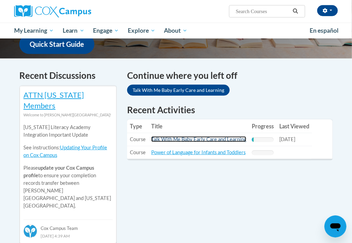 The width and height of the screenshot is (352, 243). I want to click on span: En español, so click(324, 30).